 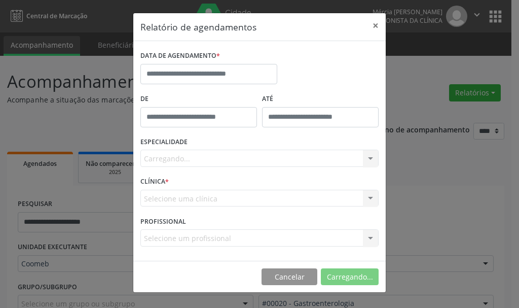 I want to click on label: DATA DE AGENDAMENTO, so click(x=180, y=56).